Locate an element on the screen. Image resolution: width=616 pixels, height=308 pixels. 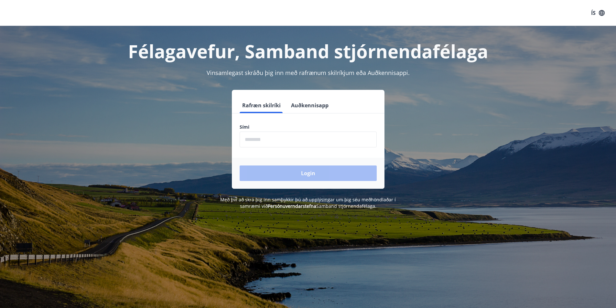
span: Vinsamlegast skráðu þig inn með rafrænum skilríkjum eða Auðkennisappi. is located at coordinates (308, 73).